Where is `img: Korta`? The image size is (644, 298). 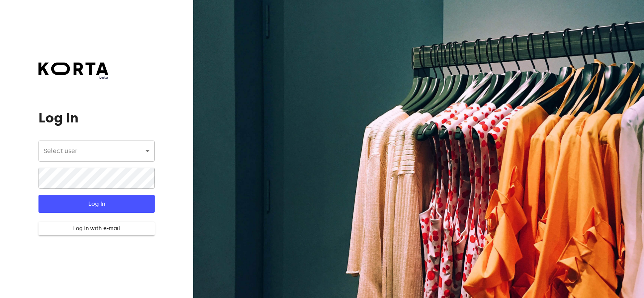 img: Korta is located at coordinates (73, 69).